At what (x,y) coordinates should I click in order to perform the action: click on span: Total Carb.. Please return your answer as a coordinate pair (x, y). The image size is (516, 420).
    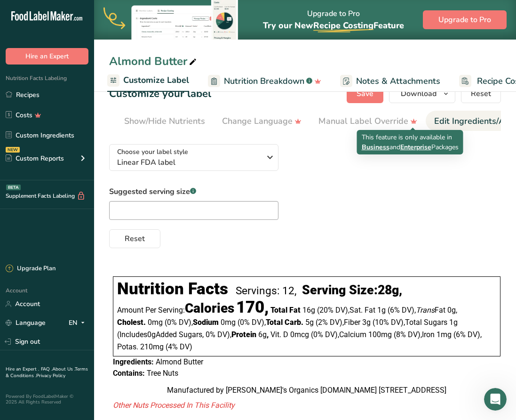
    Looking at the image, I should click on (285, 322).